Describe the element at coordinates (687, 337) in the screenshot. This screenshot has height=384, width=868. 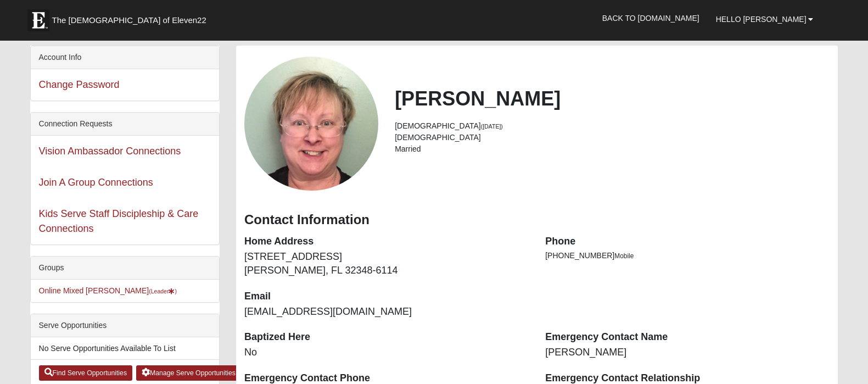
I see `dt: Emergency Contact Name` at that location.